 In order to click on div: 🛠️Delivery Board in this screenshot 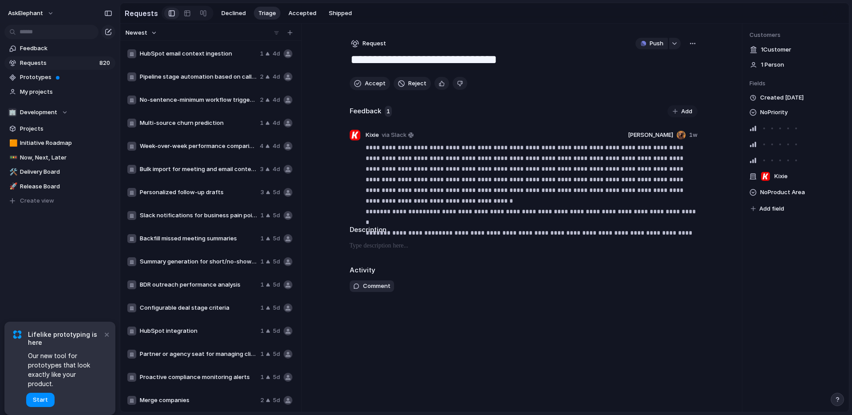, I will do `click(60, 172)`.